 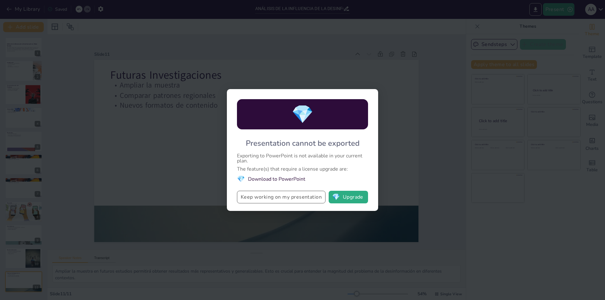 I want to click on div: Exporting to PowerPoint is not available in your current plan., so click(x=302, y=158).